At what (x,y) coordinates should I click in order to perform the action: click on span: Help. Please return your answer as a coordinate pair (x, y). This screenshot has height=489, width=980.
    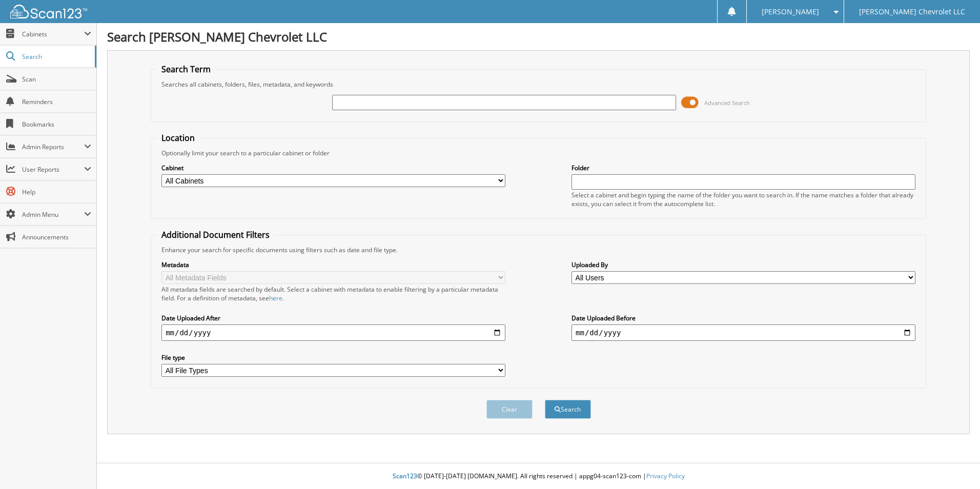
    Looking at the image, I should click on (56, 192).